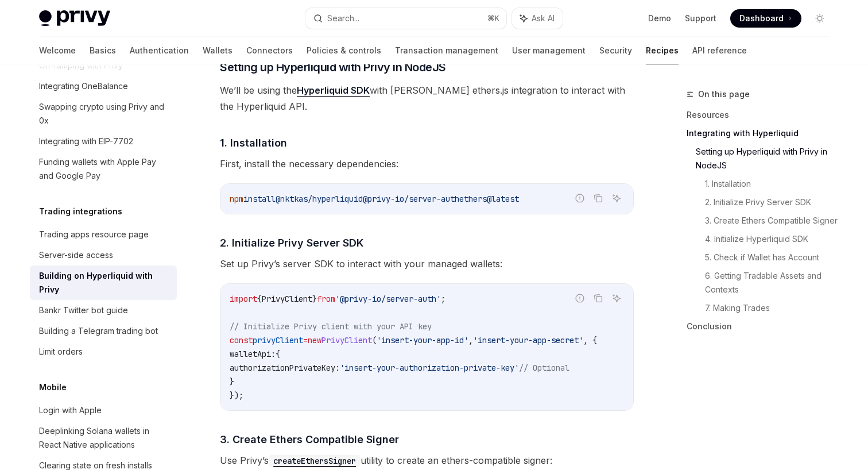 Image resolution: width=868 pixels, height=473 pixels. Describe the element at coordinates (103, 410) in the screenshot. I see `a: Login with Apple` at that location.